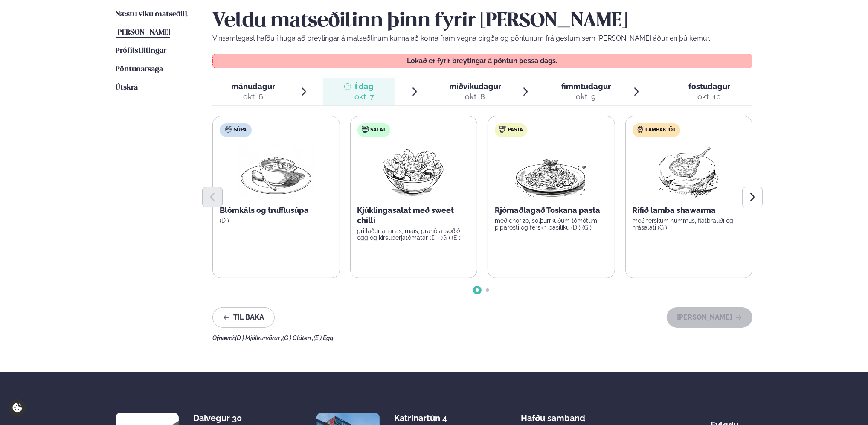 Image resolution: width=868 pixels, height=425 pixels. What do you see at coordinates (413, 171) in the screenshot?
I see `img: Salad.png` at bounding box center [413, 171].